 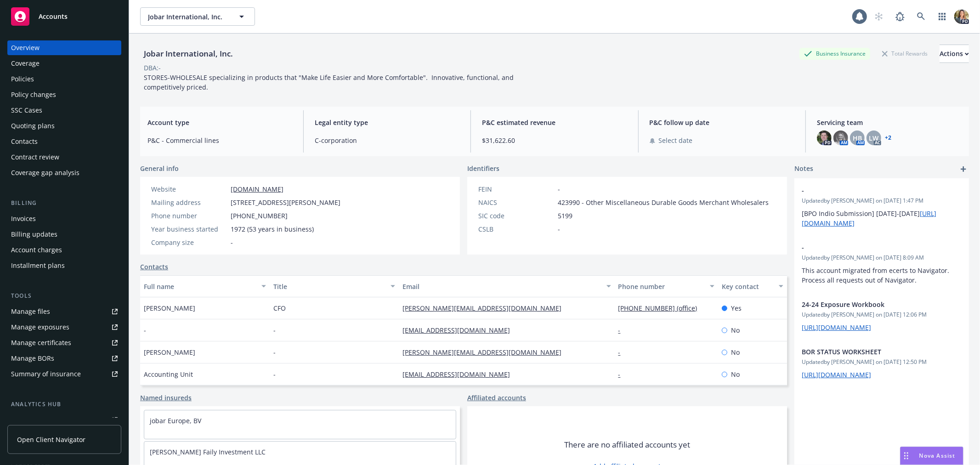 What do you see at coordinates (955, 54) in the screenshot?
I see `div: Actions` at bounding box center [955, 54].